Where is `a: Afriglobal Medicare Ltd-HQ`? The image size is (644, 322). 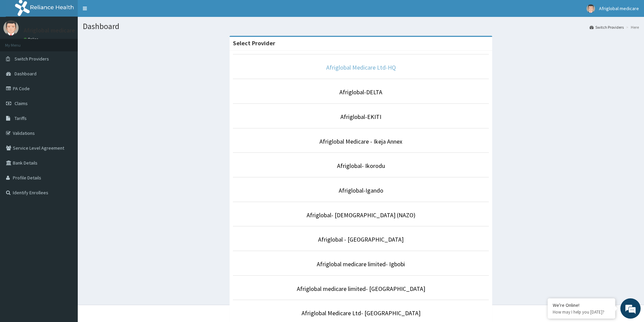 a: Afriglobal Medicare Ltd-HQ is located at coordinates (361, 67).